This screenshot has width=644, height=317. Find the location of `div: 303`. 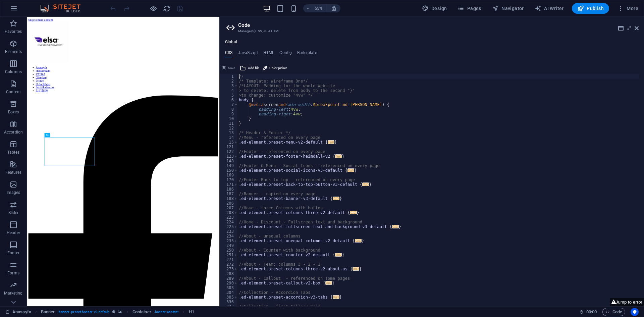

div: 303 is located at coordinates (229, 288).